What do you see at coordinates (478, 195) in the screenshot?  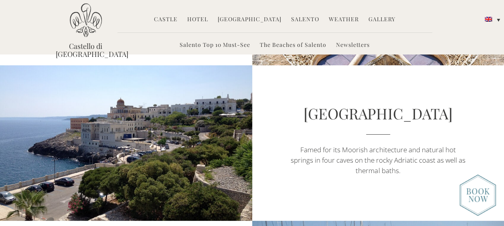 I see `img: new-booknow.png` at bounding box center [478, 195].